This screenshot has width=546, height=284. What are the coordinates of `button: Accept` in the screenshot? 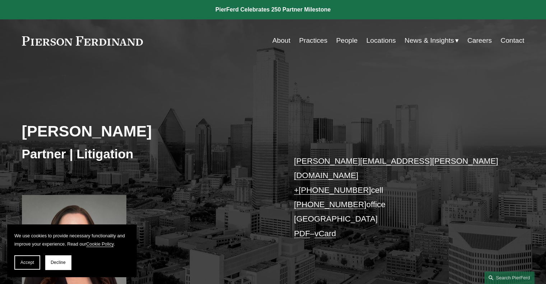 It's located at (27, 262).